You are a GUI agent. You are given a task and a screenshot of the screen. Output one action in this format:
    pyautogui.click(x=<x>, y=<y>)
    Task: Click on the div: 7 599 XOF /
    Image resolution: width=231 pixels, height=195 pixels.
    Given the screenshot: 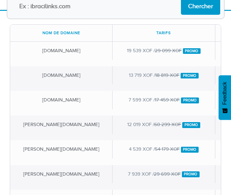 What is the action you would take?
    pyautogui.click(x=164, y=100)
    